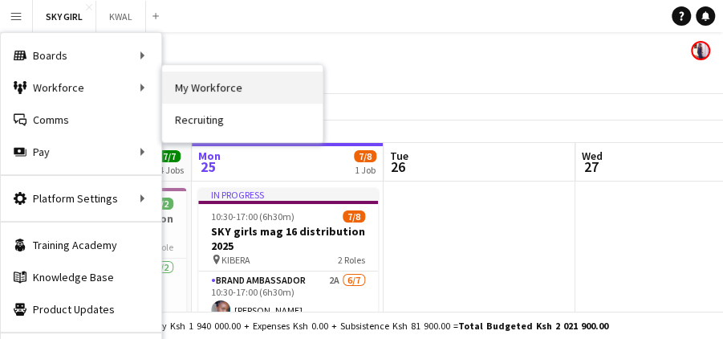  What do you see at coordinates (171, 169) in the screenshot?
I see `div: 4 Jobs` at bounding box center [171, 169].